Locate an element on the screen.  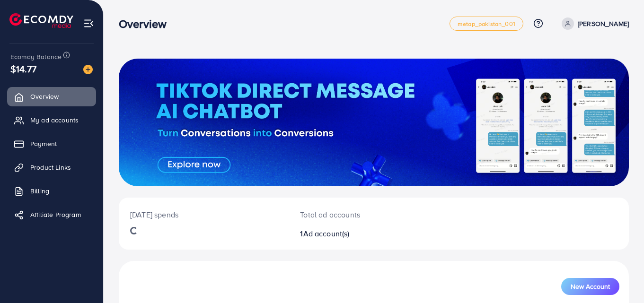
span: My ad accounts is located at coordinates (54, 120).